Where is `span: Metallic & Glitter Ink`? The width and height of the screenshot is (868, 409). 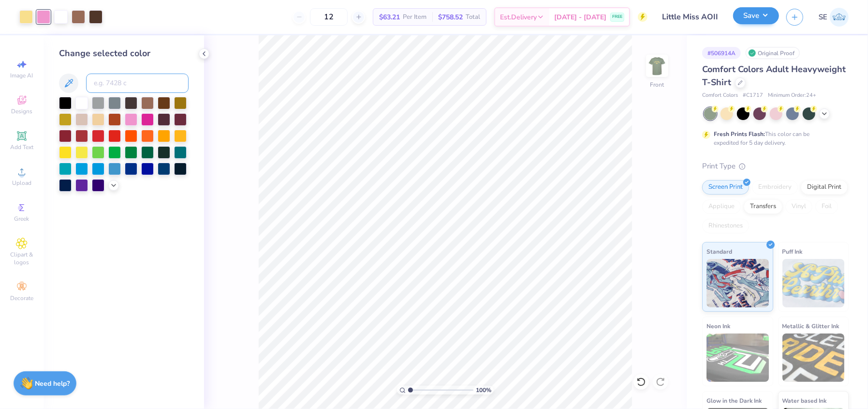 span: Metallic & Glitter Ink is located at coordinates (811, 326).